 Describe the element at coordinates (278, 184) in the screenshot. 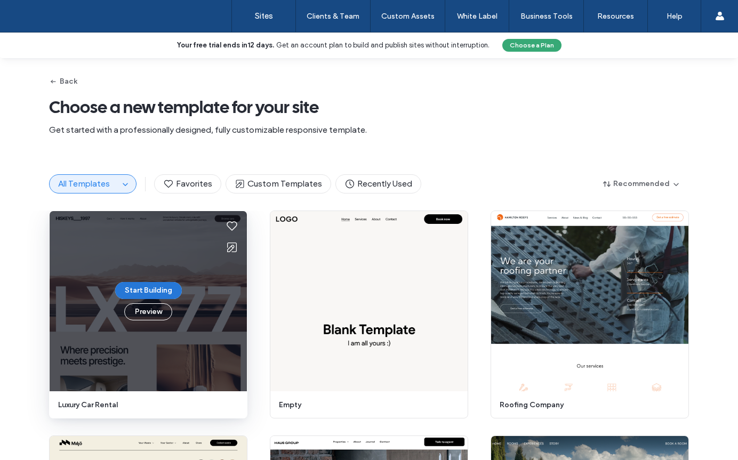

I see `button: Custom Templates` at that location.